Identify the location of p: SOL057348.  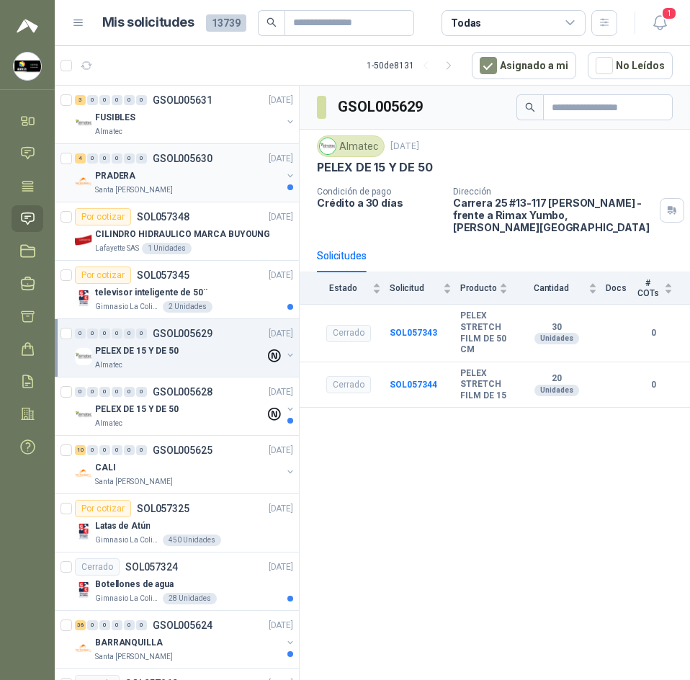
(163, 217).